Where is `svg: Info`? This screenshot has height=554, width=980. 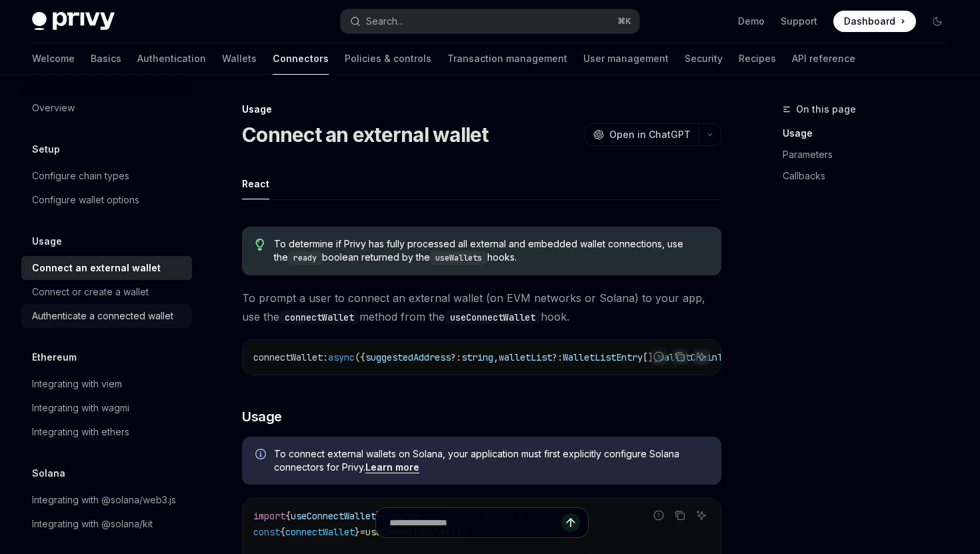 svg: Info is located at coordinates (262, 455).